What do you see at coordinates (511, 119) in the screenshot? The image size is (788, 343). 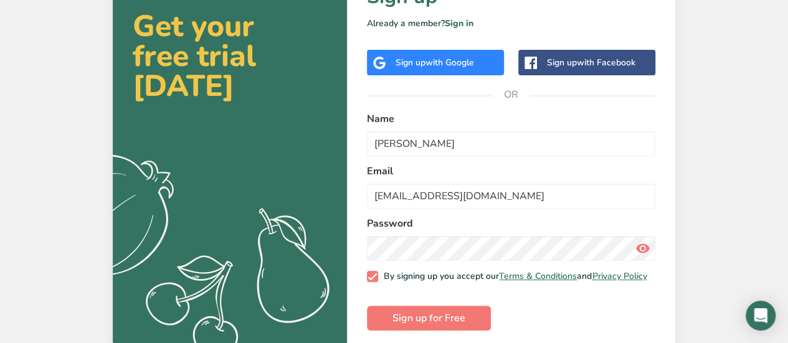 I see `label: Name` at bounding box center [511, 119].